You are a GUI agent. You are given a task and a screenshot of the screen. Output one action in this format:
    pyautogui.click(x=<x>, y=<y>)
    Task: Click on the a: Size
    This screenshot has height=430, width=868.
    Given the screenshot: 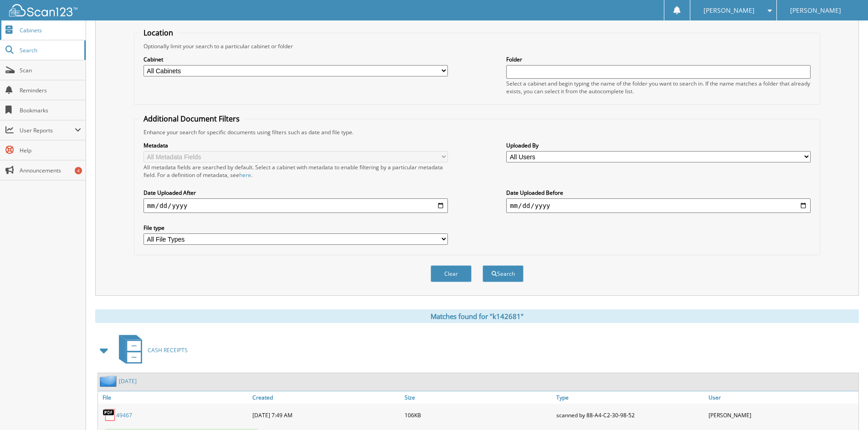 What is the action you would take?
    pyautogui.click(x=478, y=398)
    